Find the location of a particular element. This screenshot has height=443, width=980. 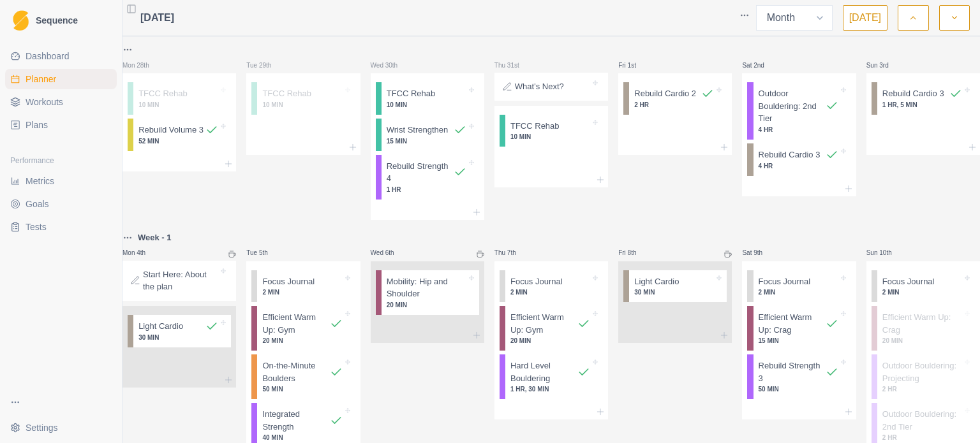

p: Outdoor Bouldering: Projecting is located at coordinates (922, 372).